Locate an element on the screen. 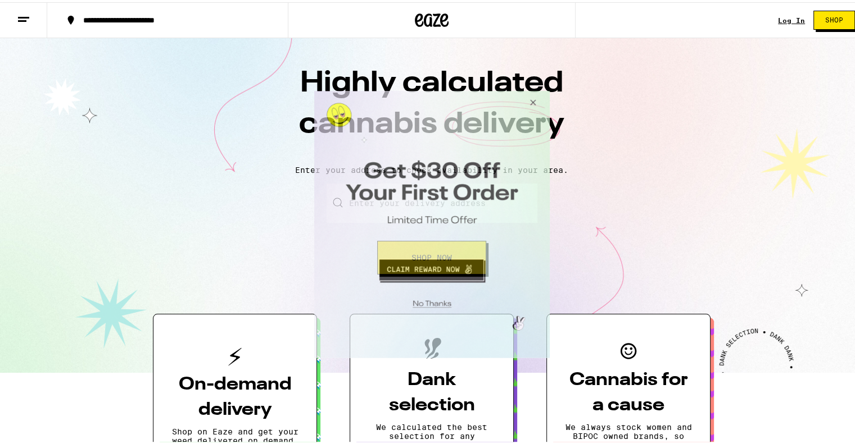 The image size is (855, 444). button: Close Modal is located at coordinates (116, 211).